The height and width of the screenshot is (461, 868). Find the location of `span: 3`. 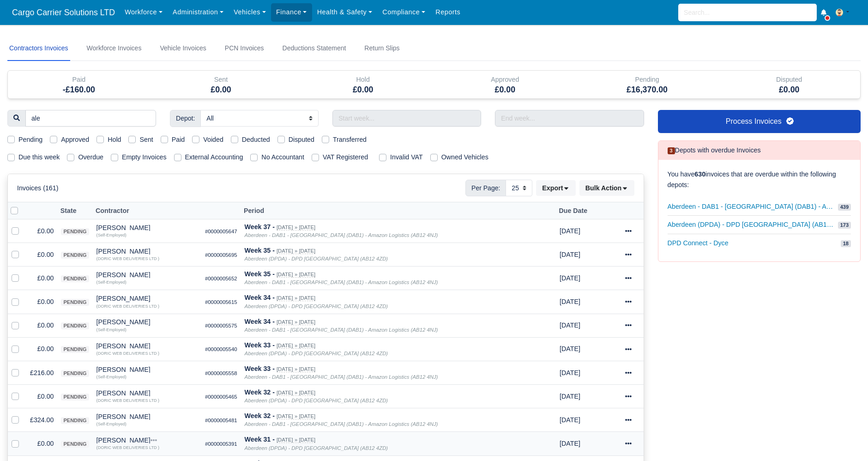

span: 3 is located at coordinates (671, 151).